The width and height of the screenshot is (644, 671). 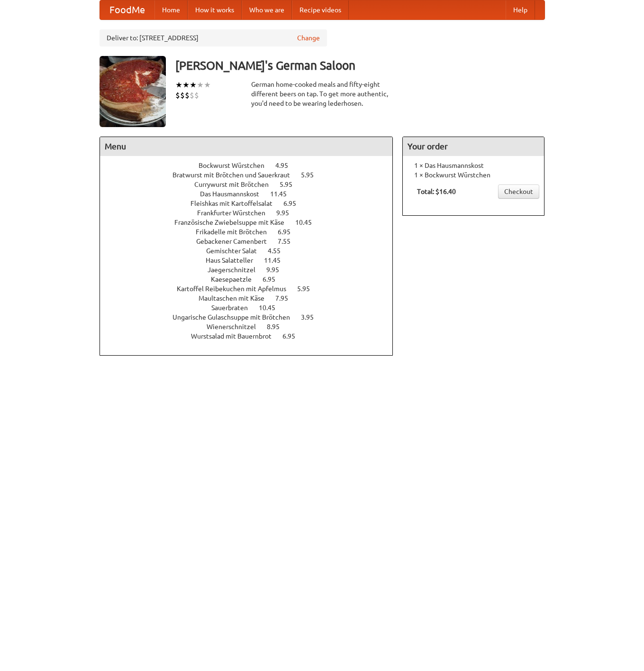 What do you see at coordinates (252, 203) in the screenshot?
I see `a: Fleishkas mit Kartoffelsalat 6.95` at bounding box center [252, 203].